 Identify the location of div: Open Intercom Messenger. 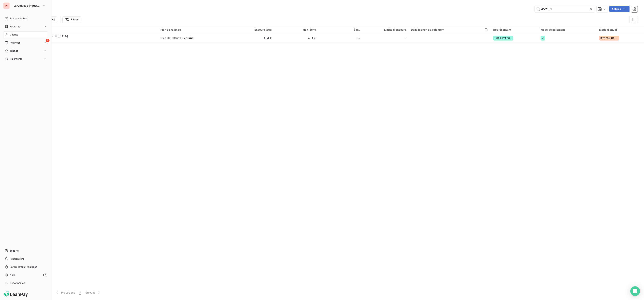
(635, 291).